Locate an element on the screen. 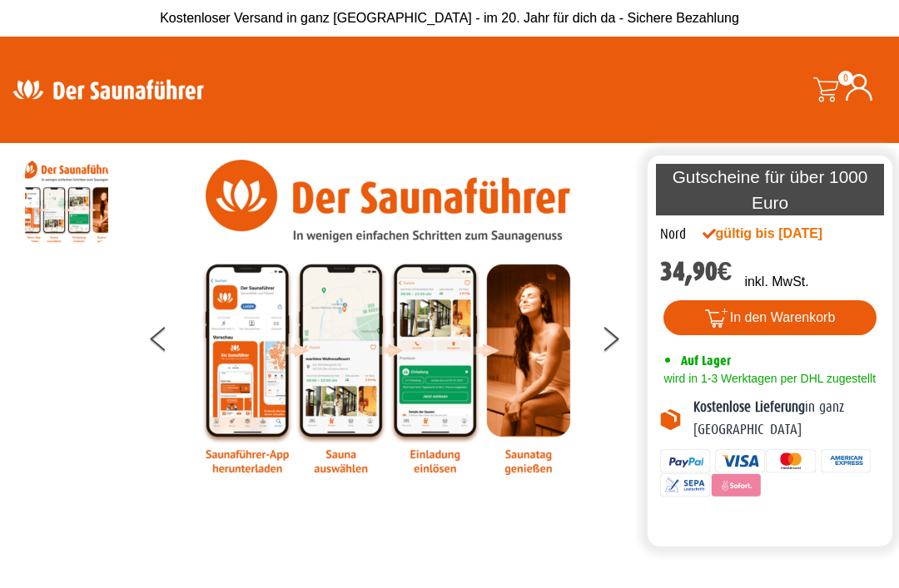 The height and width of the screenshot is (588, 899). span: 0 is located at coordinates (846, 78).